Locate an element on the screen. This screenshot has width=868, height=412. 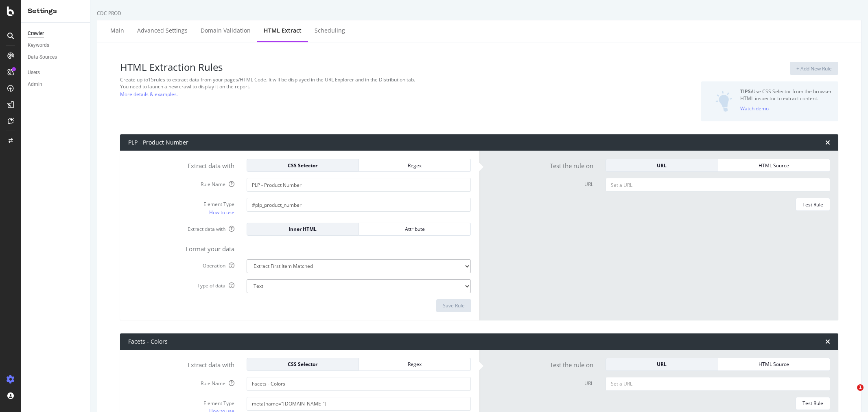
div: + Add New Rule is located at coordinates (814, 68).